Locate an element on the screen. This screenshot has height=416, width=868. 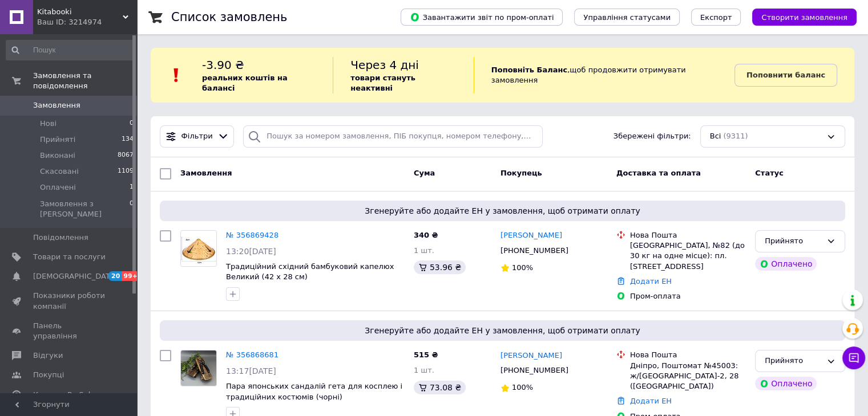
a: Традиційний східний бамбуковий капелюх Великий (42 х 28 см) is located at coordinates (310, 272).